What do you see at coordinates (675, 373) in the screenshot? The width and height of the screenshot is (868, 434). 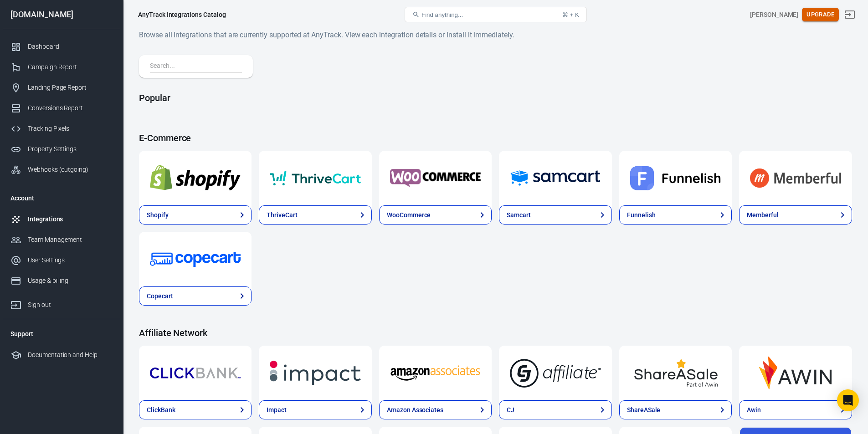 I see `img: ShareASale` at bounding box center [675, 373].